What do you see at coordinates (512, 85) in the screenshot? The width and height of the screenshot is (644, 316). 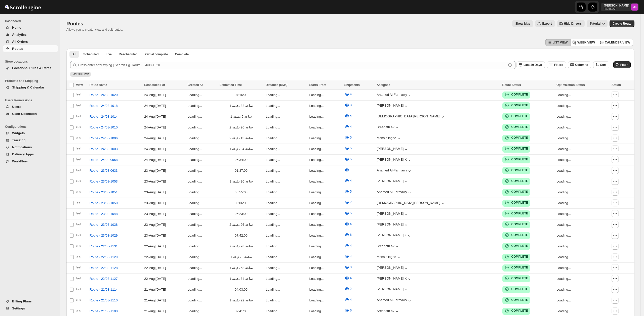 I see `span: Route Status` at bounding box center [512, 85].